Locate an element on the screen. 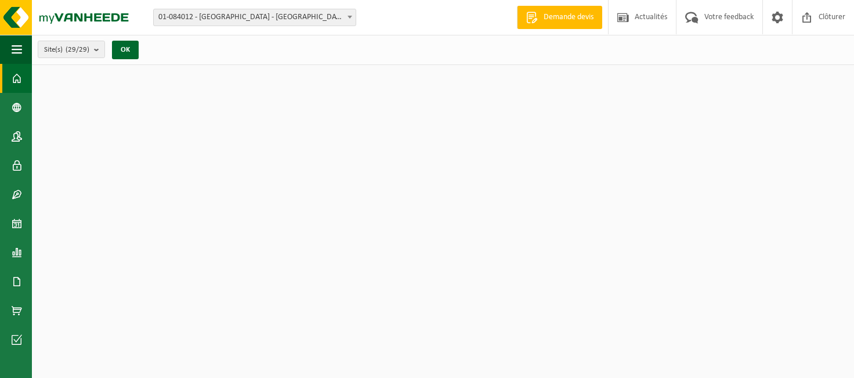 The width and height of the screenshot is (854, 378). button: OK is located at coordinates (125, 50).